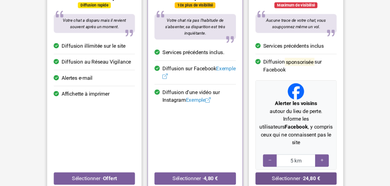 Image resolution: width=390 pixels, height=186 pixels. What do you see at coordinates (195, 5) in the screenshot?
I see `div: 10x plus de visibilité` at bounding box center [195, 5].